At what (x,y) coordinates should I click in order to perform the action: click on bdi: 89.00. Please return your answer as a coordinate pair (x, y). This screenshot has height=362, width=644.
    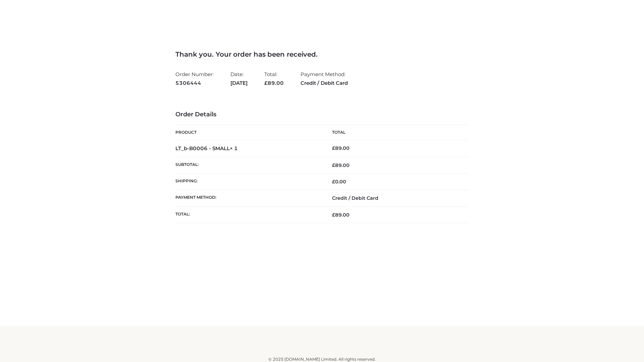
    Looking at the image, I should click on (341, 148).